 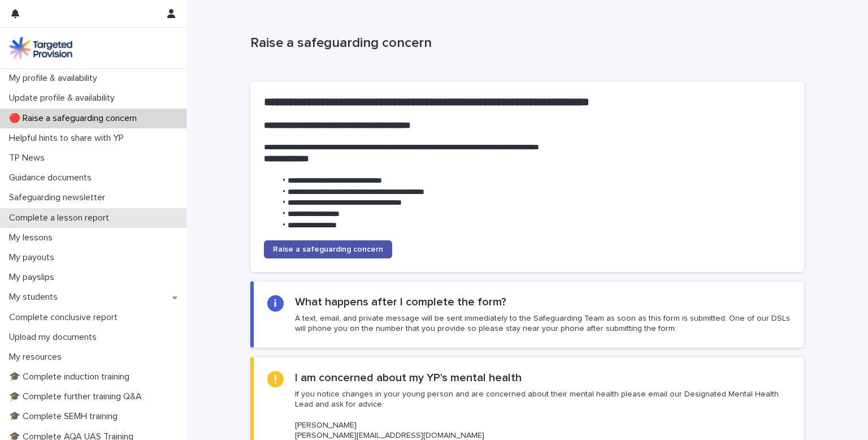 I want to click on p: My payslips, so click(x=34, y=277).